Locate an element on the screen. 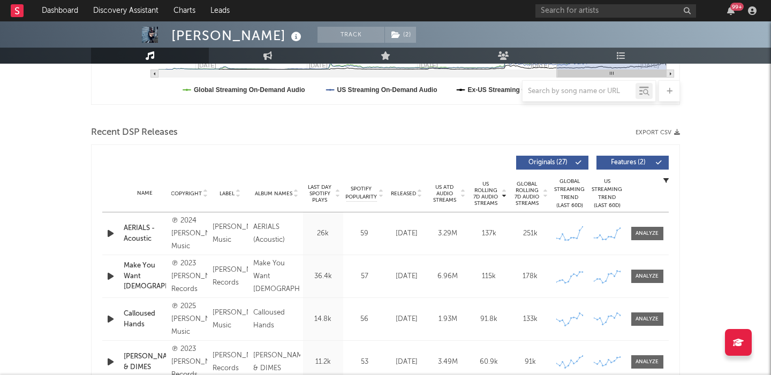  span: Features ( 2 ) is located at coordinates (628, 163).